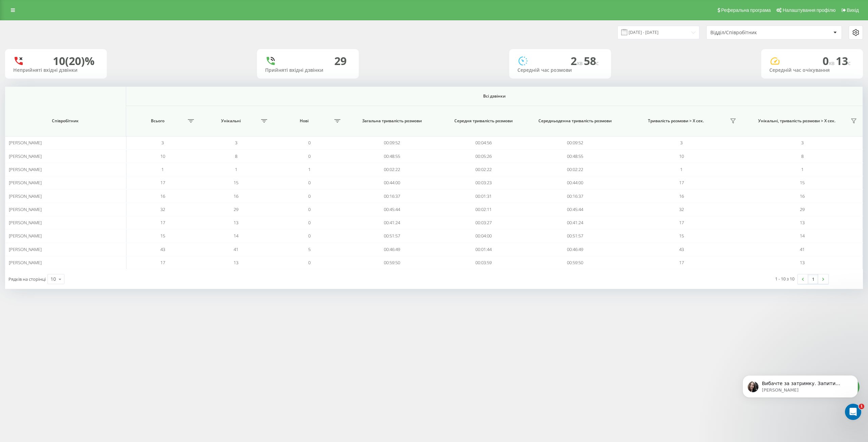 The height and width of the screenshot is (442, 868). I want to click on div: Anton каже…, so click(68, 152).